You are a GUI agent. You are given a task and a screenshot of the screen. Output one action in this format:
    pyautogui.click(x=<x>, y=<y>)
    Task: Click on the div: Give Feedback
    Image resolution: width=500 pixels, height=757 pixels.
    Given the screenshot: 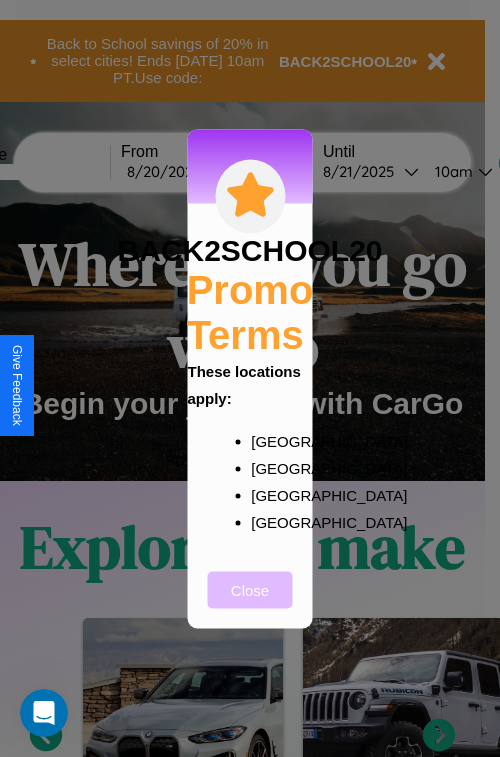 What is the action you would take?
    pyautogui.click(x=17, y=385)
    